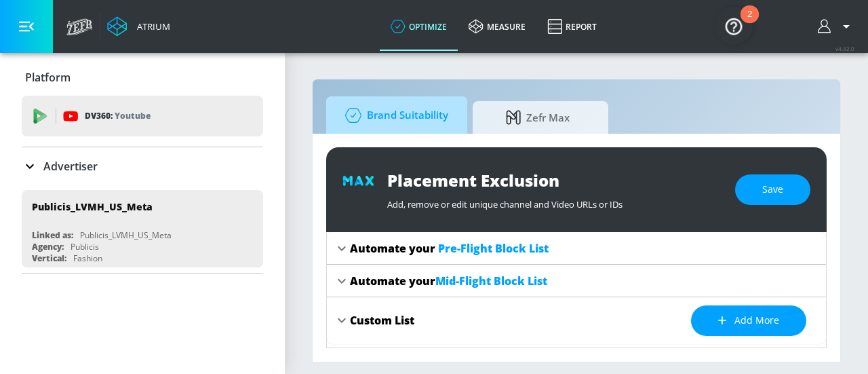 Image resolution: width=868 pixels, height=374 pixels. I want to click on div: Advertiser, so click(142, 166).